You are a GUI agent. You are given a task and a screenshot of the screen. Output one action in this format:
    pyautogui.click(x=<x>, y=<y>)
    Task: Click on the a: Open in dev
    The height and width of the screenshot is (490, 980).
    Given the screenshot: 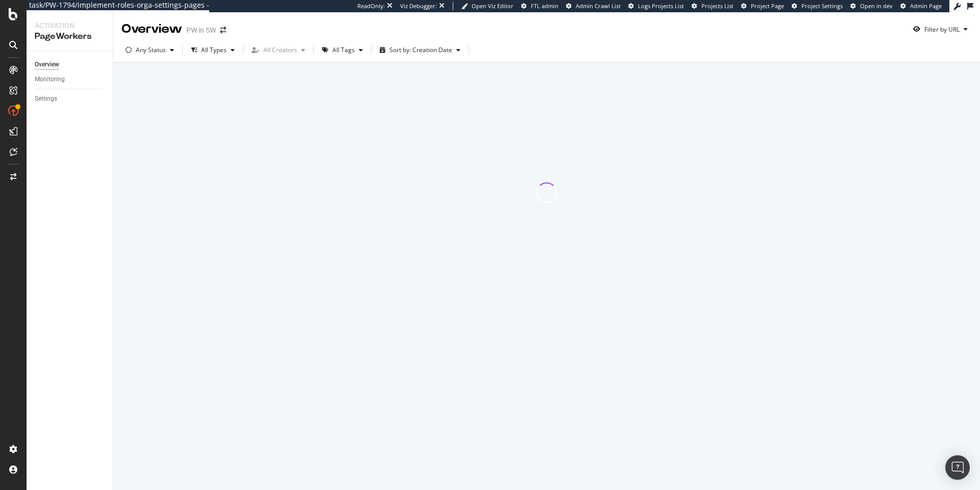 What is the action you would take?
    pyautogui.click(x=872, y=6)
    